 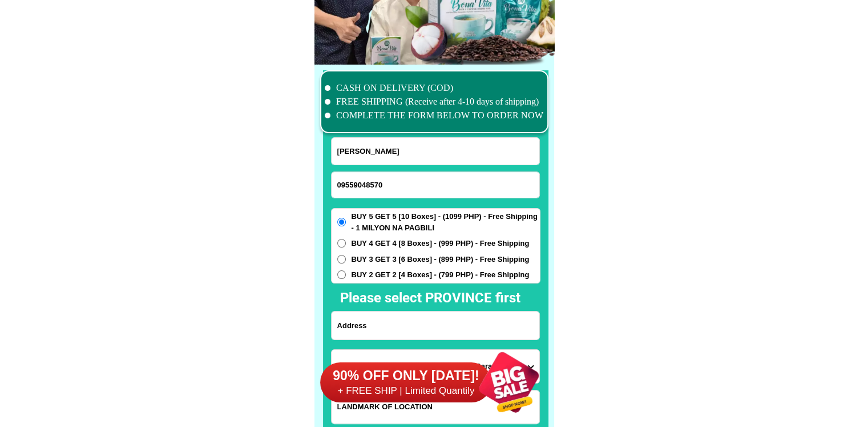 I want to click on h2: Please select PROVINCE first, so click(x=492, y=297).